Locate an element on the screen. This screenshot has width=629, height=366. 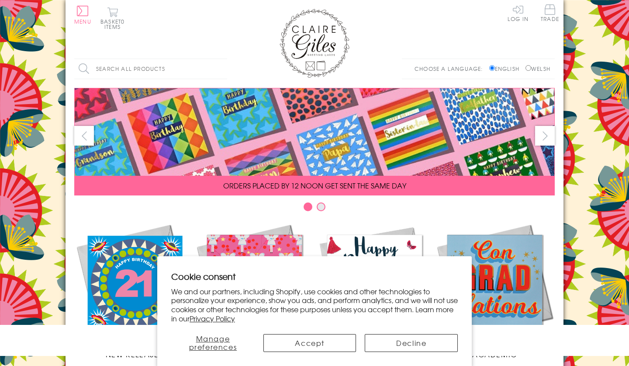
a: Christmas is located at coordinates (254, 291).